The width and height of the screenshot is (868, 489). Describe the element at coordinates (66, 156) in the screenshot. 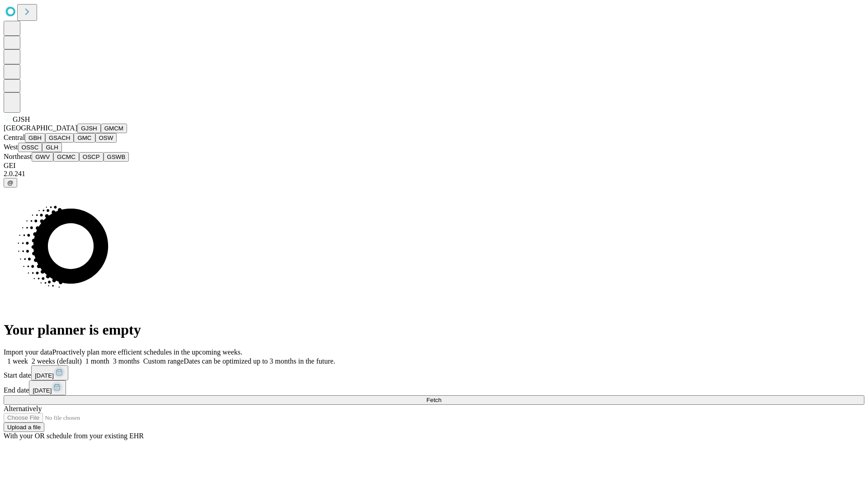

I see `button: GCMC` at that location.